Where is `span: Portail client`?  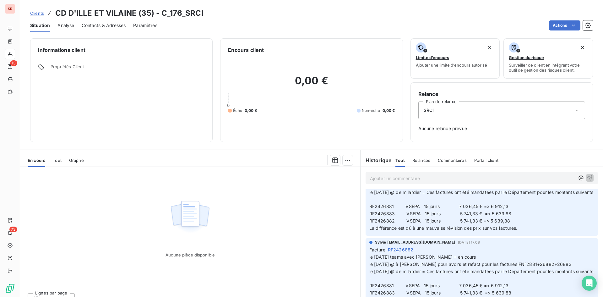 span: Portail client is located at coordinates (486, 160).